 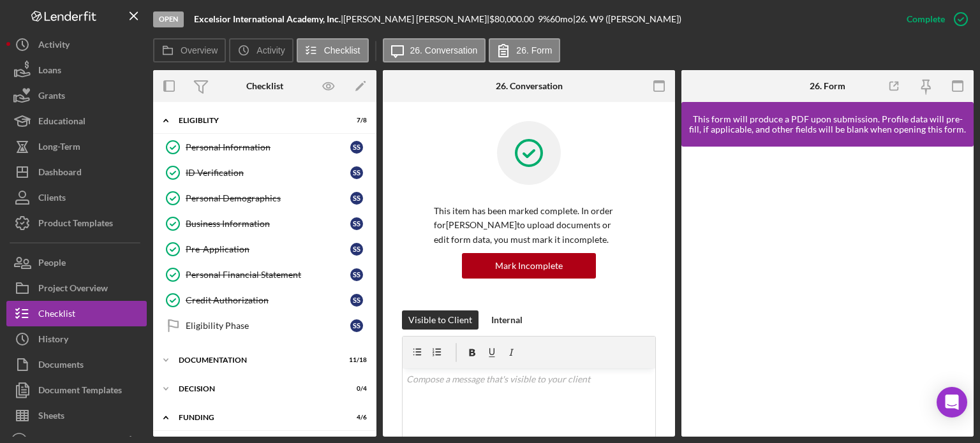 What do you see at coordinates (356, 120) in the screenshot?
I see `div: 7 / 8` at bounding box center [356, 120].